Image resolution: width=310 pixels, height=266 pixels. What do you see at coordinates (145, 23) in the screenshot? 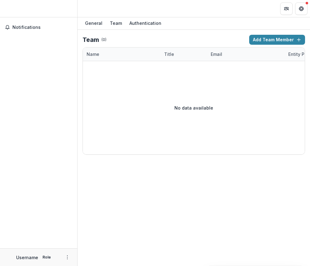
I see `div: Authentication` at bounding box center [145, 23].